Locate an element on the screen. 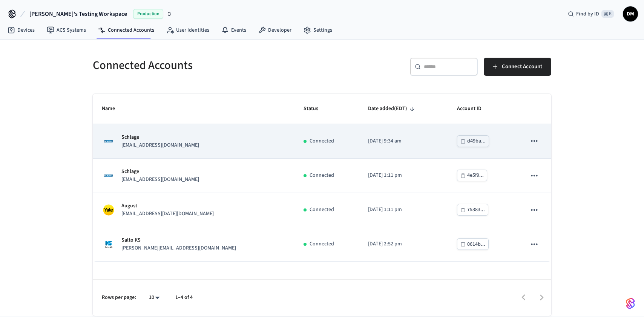 The height and width of the screenshot is (317, 644). button: 75383... is located at coordinates (473, 210).